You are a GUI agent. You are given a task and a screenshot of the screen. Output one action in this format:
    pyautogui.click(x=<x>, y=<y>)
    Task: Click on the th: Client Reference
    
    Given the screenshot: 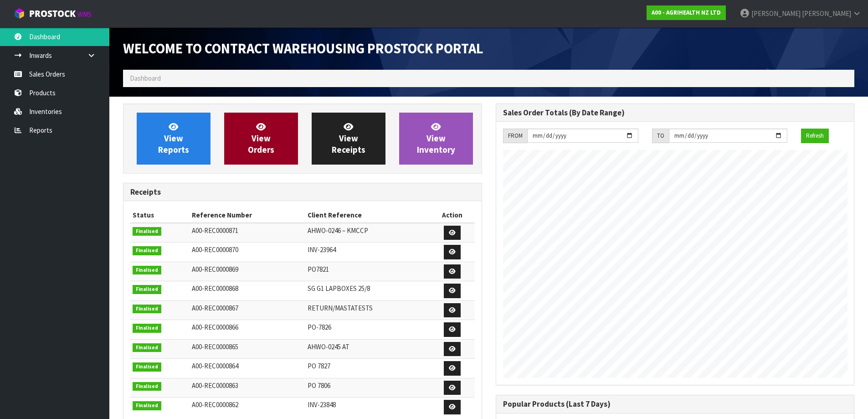 What is the action you would take?
    pyautogui.click(x=368, y=215)
    